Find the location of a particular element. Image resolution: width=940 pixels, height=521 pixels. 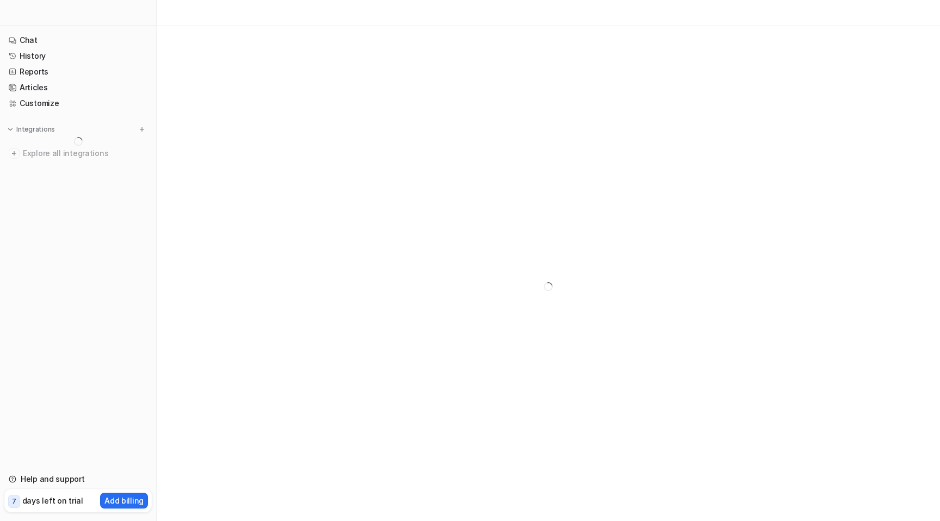

button: Integrations is located at coordinates (31, 129).